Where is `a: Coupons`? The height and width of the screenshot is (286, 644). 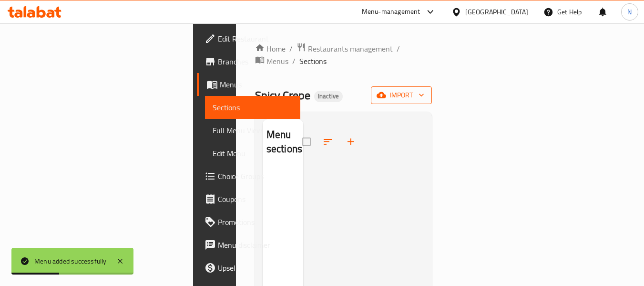 a: Coupons is located at coordinates (249, 199).